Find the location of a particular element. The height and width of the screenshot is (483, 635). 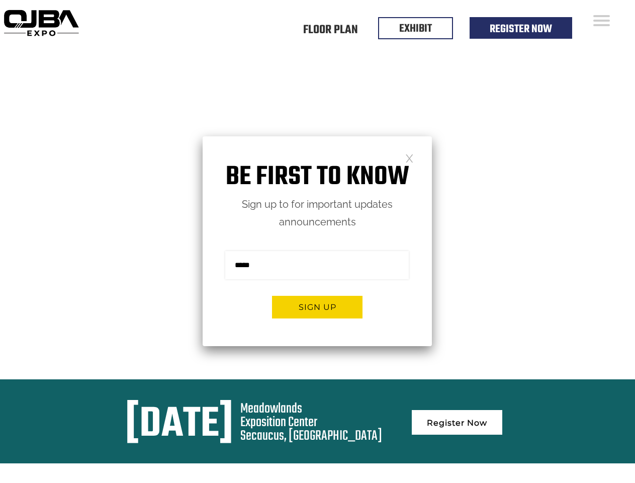

a: Close is located at coordinates (409, 157).